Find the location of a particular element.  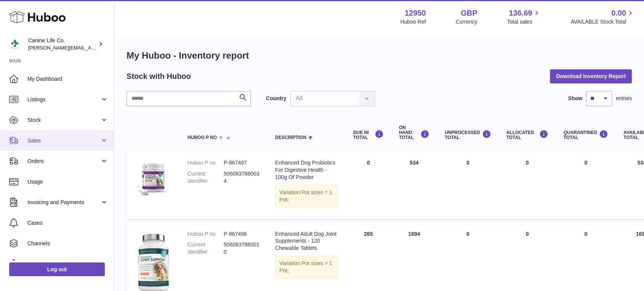

dd: 5060837880034 is located at coordinates (241, 177).